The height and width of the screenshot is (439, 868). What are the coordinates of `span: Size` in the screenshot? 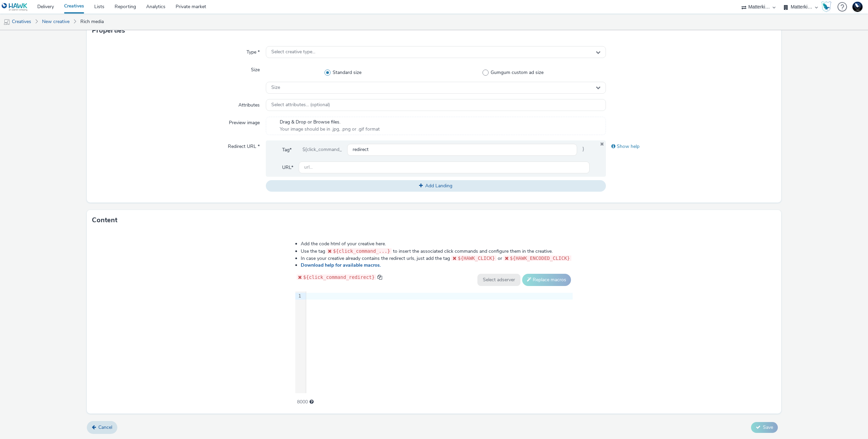 It's located at (275, 87).